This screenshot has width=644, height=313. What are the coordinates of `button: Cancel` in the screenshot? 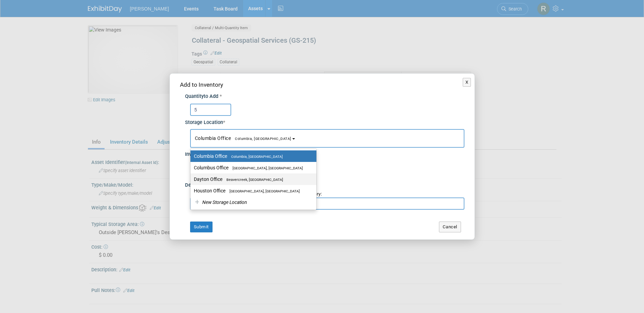 It's located at (450, 227).